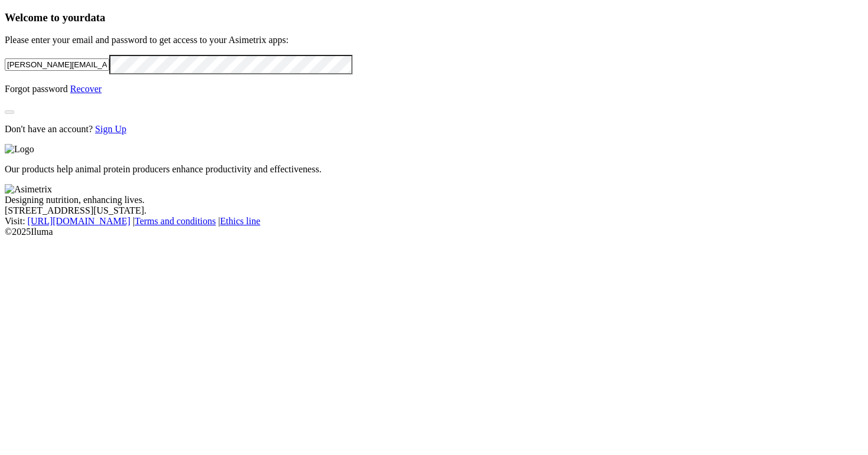 Image resolution: width=868 pixels, height=455 pixels. I want to click on p: Don't have an account?, so click(434, 129).